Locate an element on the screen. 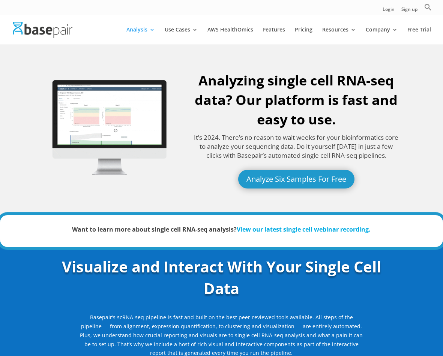  svg: Search is located at coordinates (428, 7).